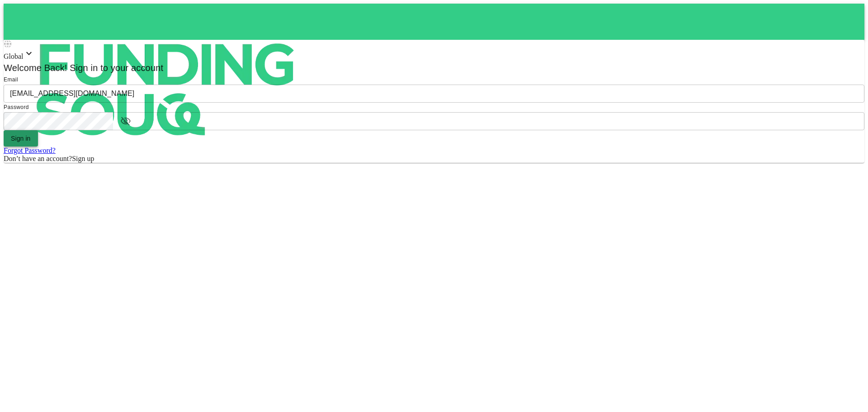  What do you see at coordinates (11, 80) in the screenshot?
I see `span: Email` at bounding box center [11, 80].